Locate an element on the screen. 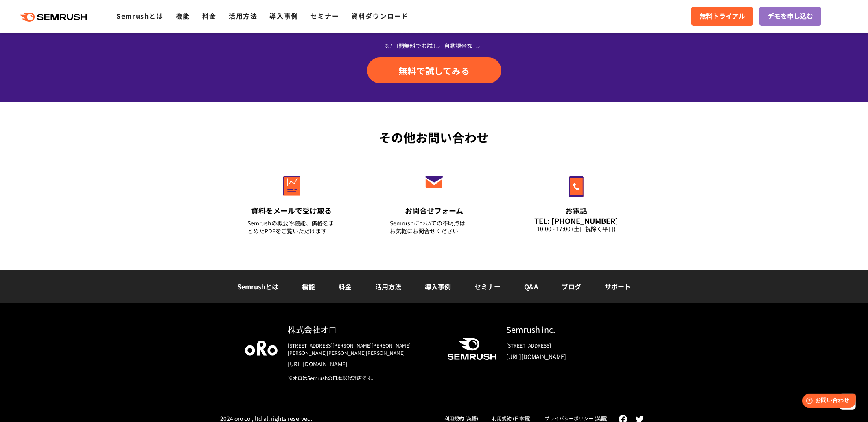  img: oro company is located at coordinates (262, 348).